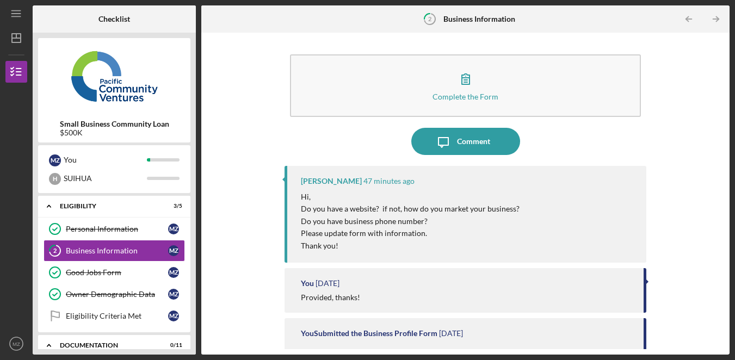 The image size is (735, 360). Describe the element at coordinates (173, 346) in the screenshot. I see `div: 0 / 11` at that location.